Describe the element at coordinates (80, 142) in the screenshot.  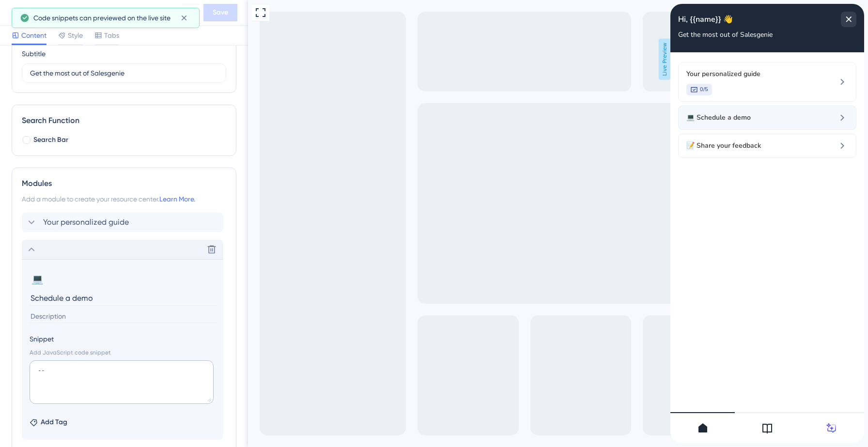
I see `span: 📝 Share your feedback` at that location.